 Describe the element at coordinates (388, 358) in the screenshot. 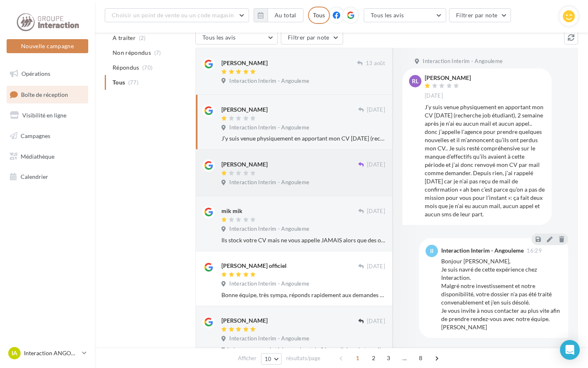

I see `span: 3` at that location.